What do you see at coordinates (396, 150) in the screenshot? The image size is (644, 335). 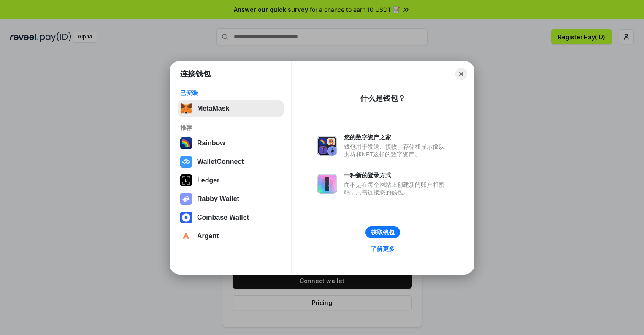 I see `div: 钱包用于发送、接收、存储和显示像以太坊和NFT这样的数字资产。` at bounding box center [396, 150].